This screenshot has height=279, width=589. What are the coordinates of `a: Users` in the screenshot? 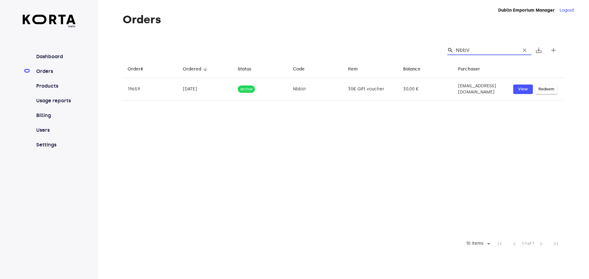 It's located at (55, 130).